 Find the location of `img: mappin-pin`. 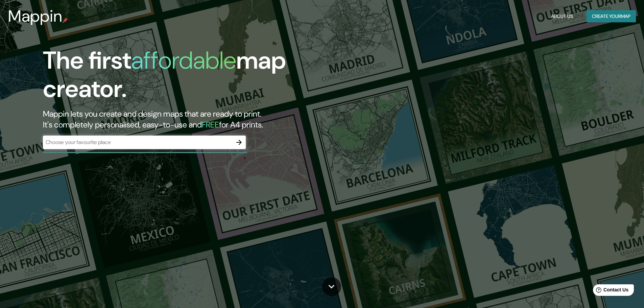

img: mappin-pin is located at coordinates (65, 20).